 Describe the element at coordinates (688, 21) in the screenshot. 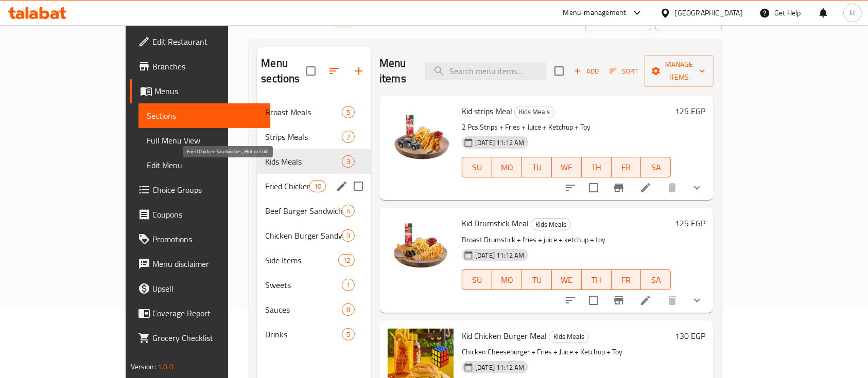

I see `span: export` at that location.